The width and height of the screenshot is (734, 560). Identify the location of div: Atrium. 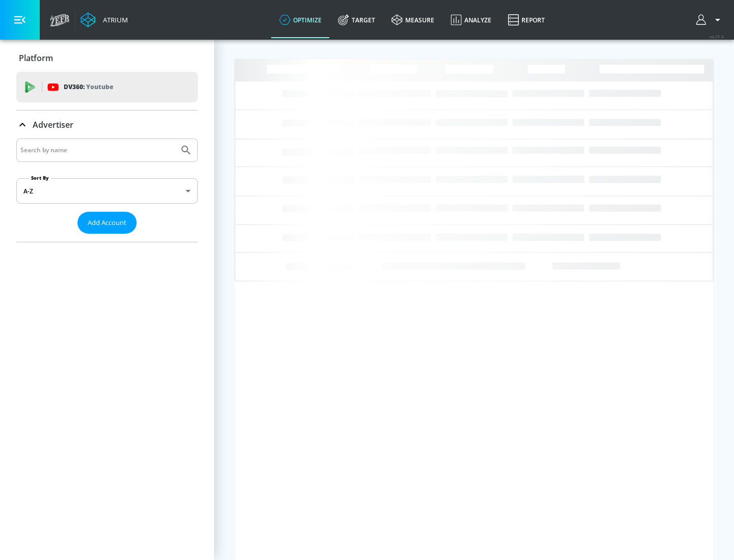
(113, 19).